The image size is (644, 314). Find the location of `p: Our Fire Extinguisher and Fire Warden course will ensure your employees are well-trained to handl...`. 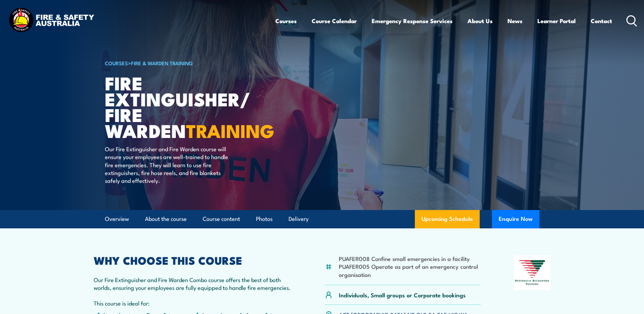

p: Our Fire Extinguisher and Fire Warden course will ensure your employees are well-trained to handl... is located at coordinates (167, 164).